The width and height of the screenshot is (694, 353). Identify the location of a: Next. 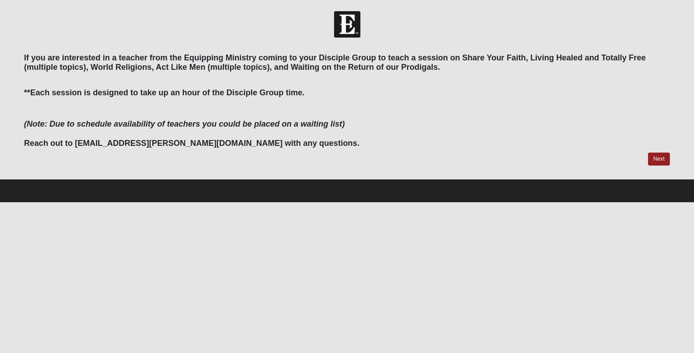
(659, 159).